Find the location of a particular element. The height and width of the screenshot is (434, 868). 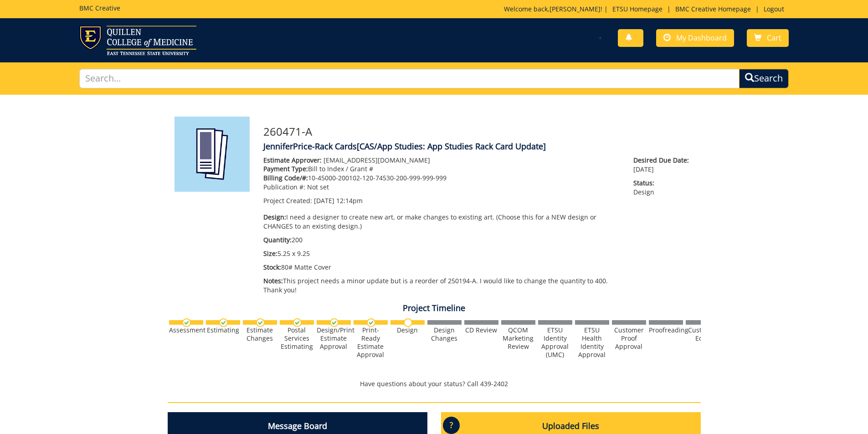

div: Design is located at coordinates (407, 330).